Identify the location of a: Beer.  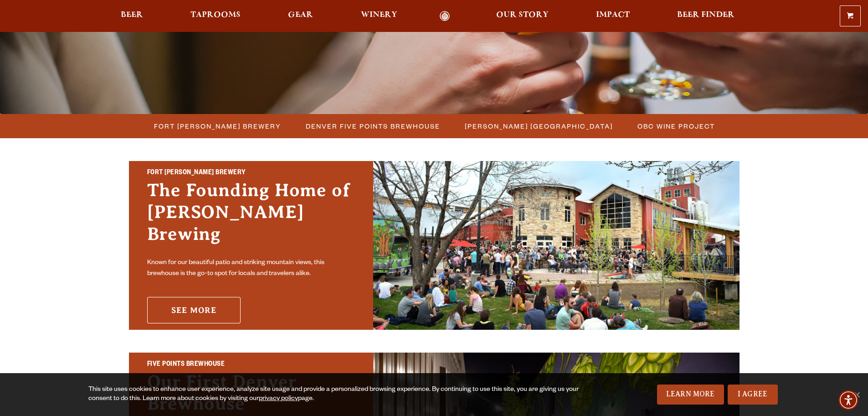
(132, 16).